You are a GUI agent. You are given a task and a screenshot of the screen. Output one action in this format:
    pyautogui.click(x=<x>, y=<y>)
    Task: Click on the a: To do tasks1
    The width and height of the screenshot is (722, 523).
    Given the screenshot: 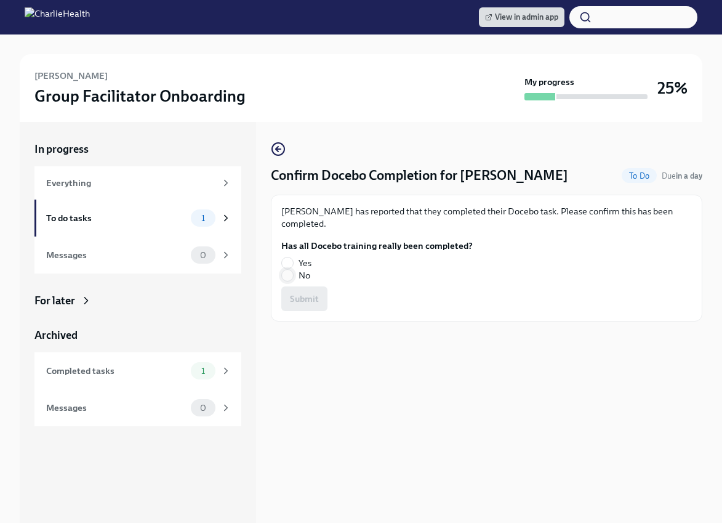 What is the action you would take?
    pyautogui.click(x=138, y=218)
    